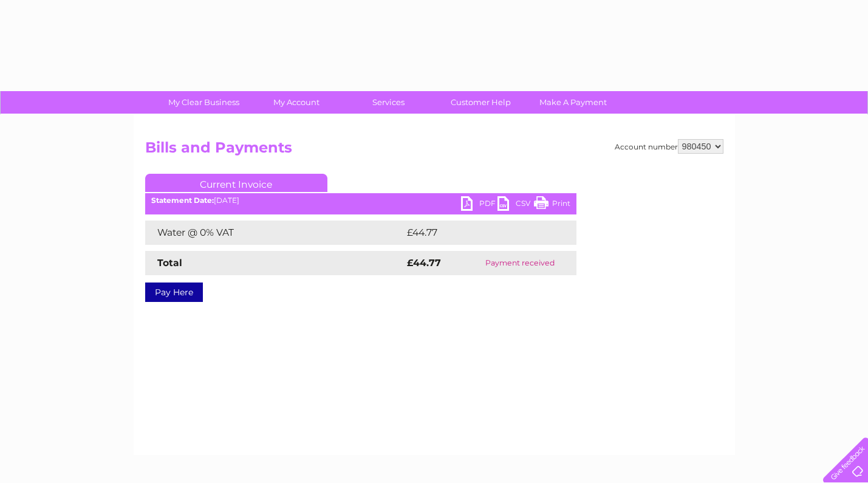 Image resolution: width=868 pixels, height=483 pixels. I want to click on a: Make A Payment, so click(573, 102).